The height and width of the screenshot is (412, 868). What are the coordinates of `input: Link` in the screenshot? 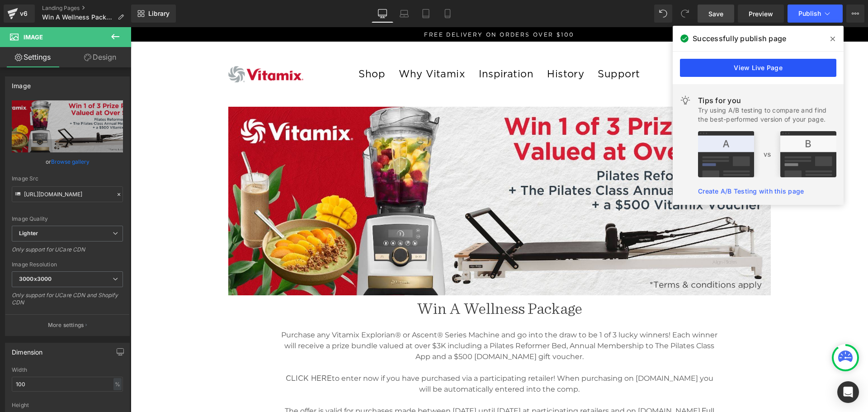 It's located at (67, 194).